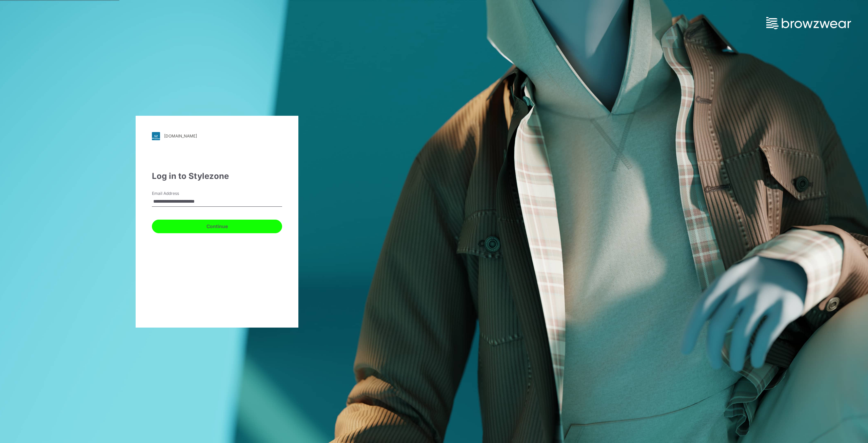  What do you see at coordinates (808, 23) in the screenshot?
I see `img: browzwear-logo.73288ffb.svg` at bounding box center [808, 23].